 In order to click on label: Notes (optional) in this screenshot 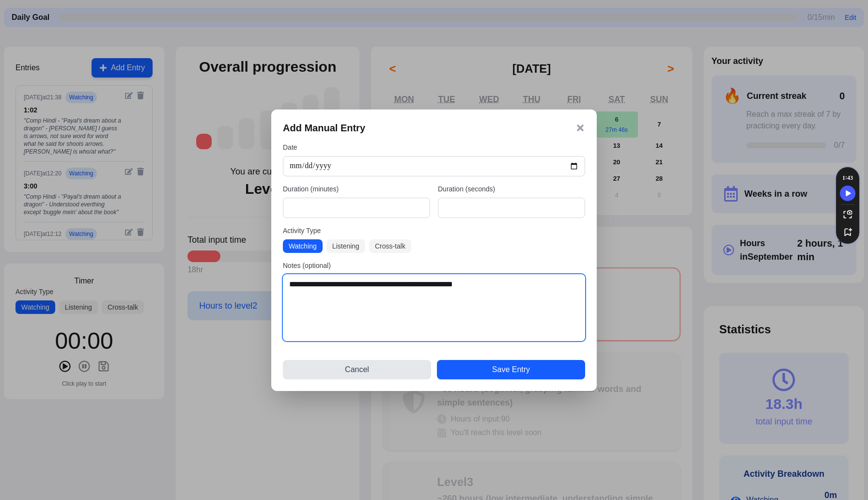, I will do `click(434, 265)`.